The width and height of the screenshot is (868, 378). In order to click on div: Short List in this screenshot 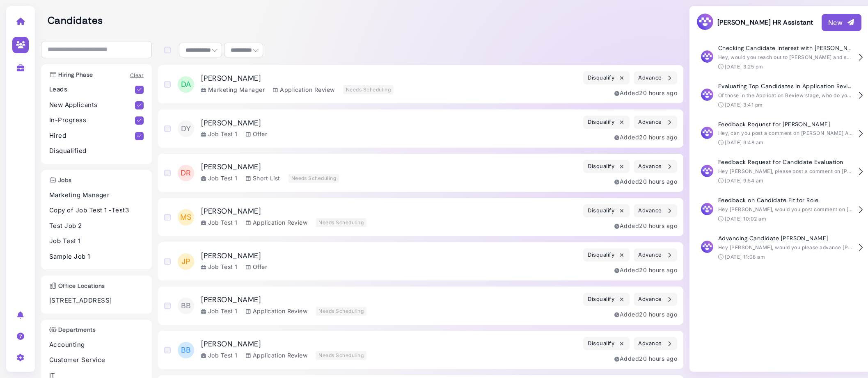, I will do `click(263, 178)`.